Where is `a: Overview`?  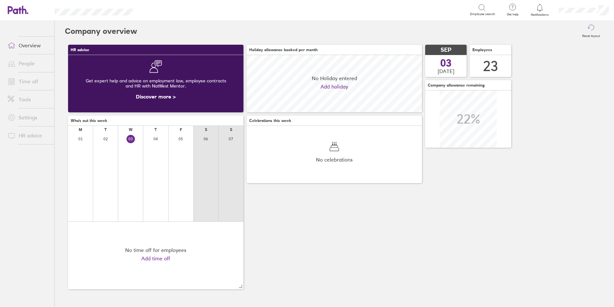
a: Overview is located at coordinates (28, 45).